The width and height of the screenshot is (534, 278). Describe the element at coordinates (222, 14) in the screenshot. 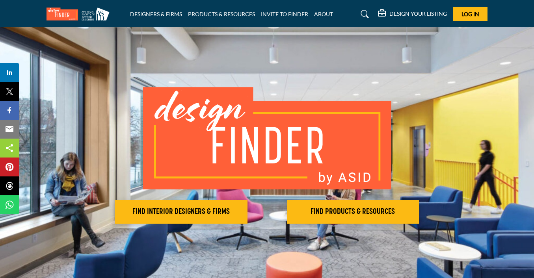

I see `a: PRODUCTS & RESOURCES` at that location.